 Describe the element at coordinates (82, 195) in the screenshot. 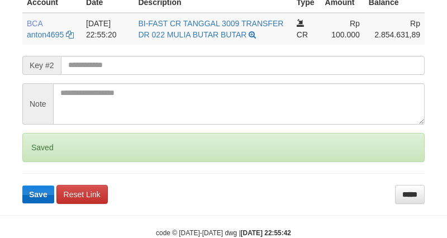

I see `span: Reset Link` at that location.